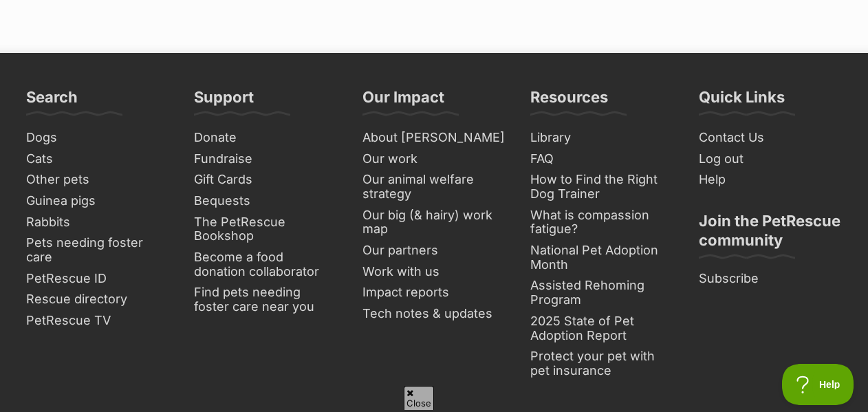 The width and height of the screenshot is (868, 412). Describe the element at coordinates (97, 321) in the screenshot. I see `a: PetRescue TV` at that location.